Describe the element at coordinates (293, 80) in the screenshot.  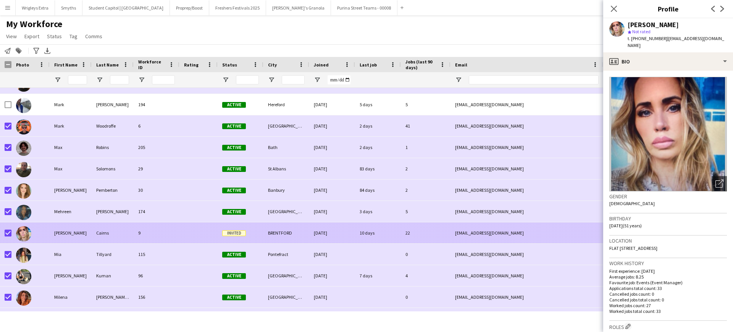
I see `input: City Filter Input` at that location.